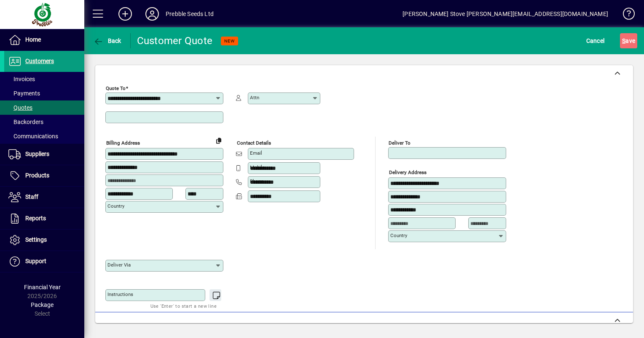  What do you see at coordinates (33, 40) in the screenshot?
I see `span: Home` at bounding box center [33, 40].